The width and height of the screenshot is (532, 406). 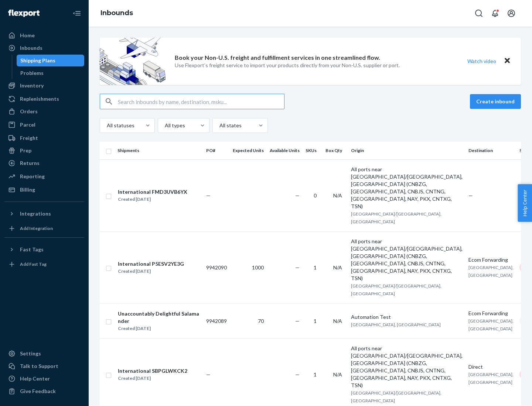 What do you see at coordinates (44, 214) in the screenshot?
I see `button: Integrations` at bounding box center [44, 214].